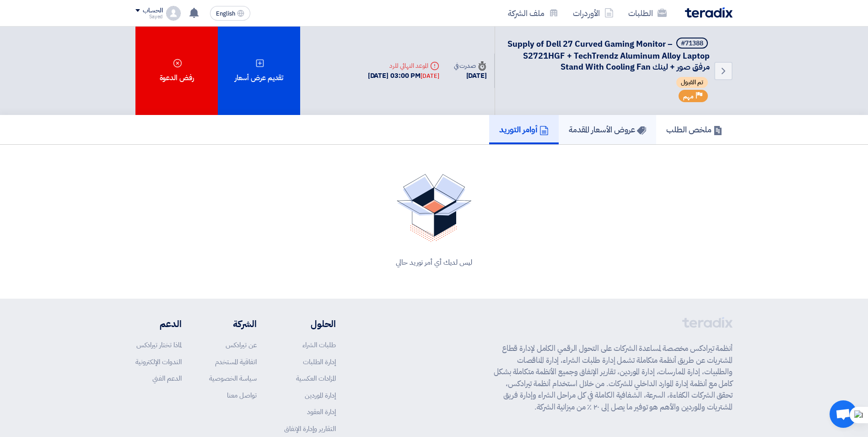 The height and width of the screenshot is (437, 868). Describe the element at coordinates (470, 66) in the screenshot. I see `div: صدرت في` at that location.